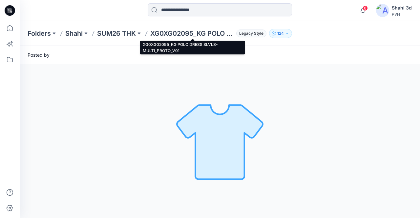 The height and width of the screenshot is (218, 420). I want to click on div: PVH, so click(402, 14).